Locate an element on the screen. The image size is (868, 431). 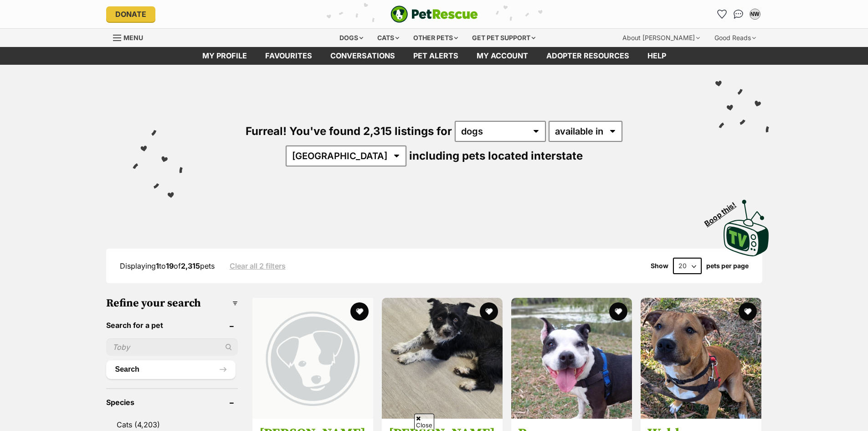
span: Boop this! is located at coordinates (723, 211).